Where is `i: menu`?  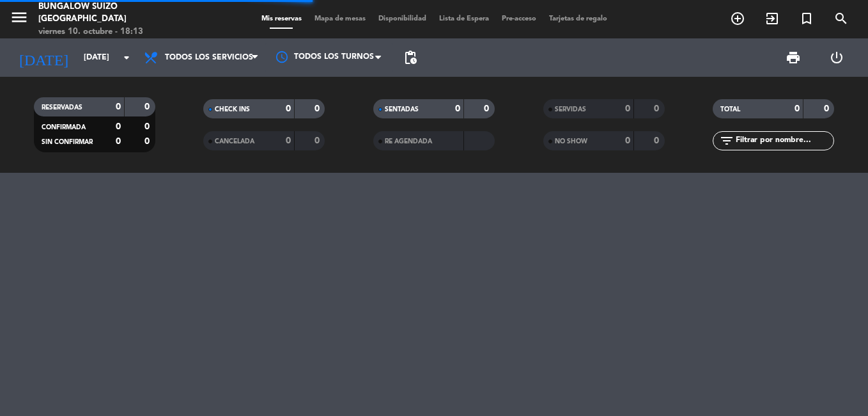 i: menu is located at coordinates (19, 17).